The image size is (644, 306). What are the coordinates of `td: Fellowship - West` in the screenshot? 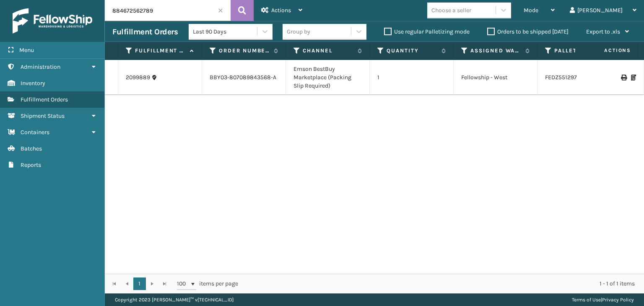 It's located at (496, 78).